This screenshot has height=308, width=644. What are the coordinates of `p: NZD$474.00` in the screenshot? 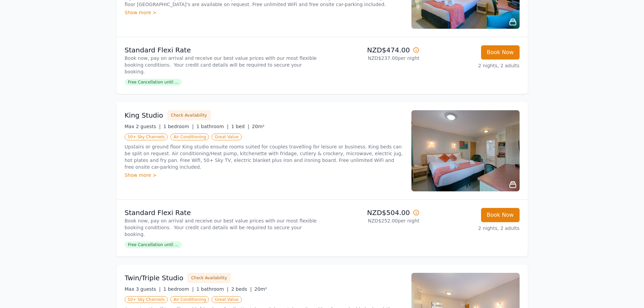 It's located at (372, 50).